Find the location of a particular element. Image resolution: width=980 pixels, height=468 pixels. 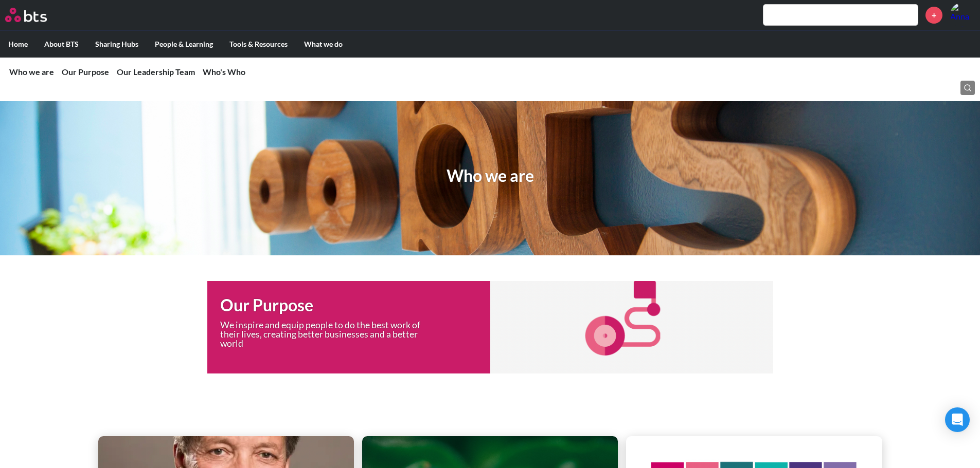

label: What we do is located at coordinates (323, 44).